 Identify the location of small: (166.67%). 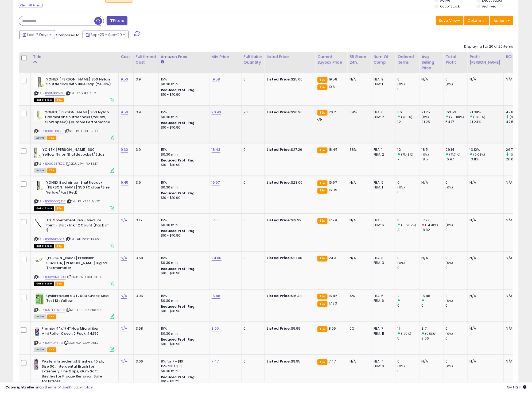
(409, 225).